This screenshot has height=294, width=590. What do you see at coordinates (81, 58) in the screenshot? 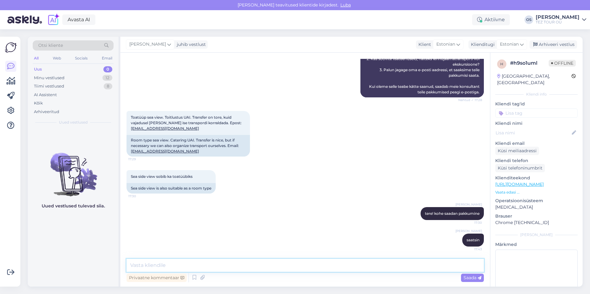
I see `div: Socials` at bounding box center [81, 58].